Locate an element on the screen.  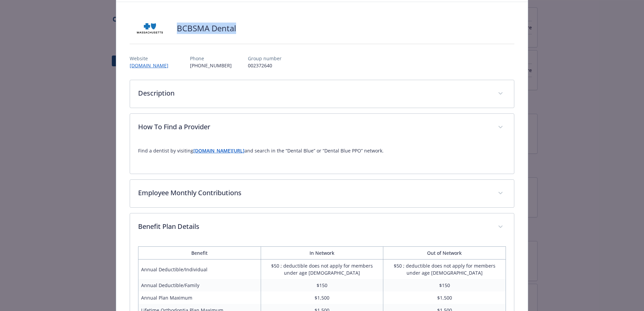
p: 002372640 is located at coordinates (265, 65).